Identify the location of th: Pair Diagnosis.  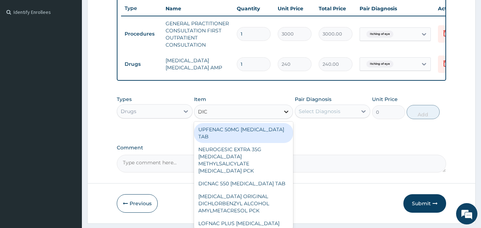
(395, 9).